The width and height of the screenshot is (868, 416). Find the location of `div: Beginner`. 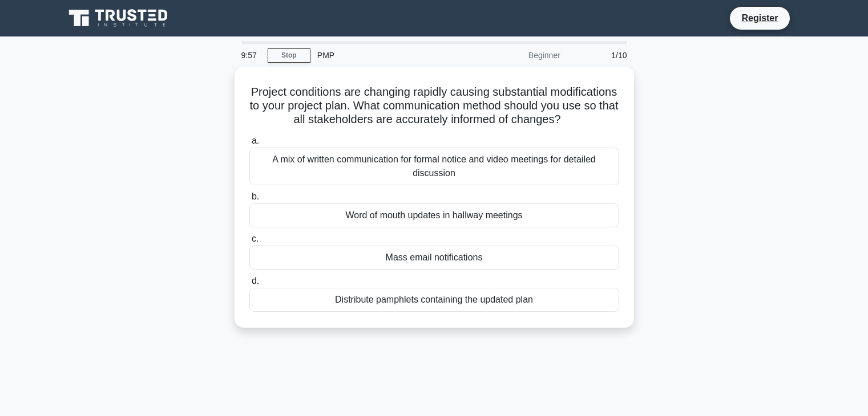

div: Beginner is located at coordinates (517, 56).